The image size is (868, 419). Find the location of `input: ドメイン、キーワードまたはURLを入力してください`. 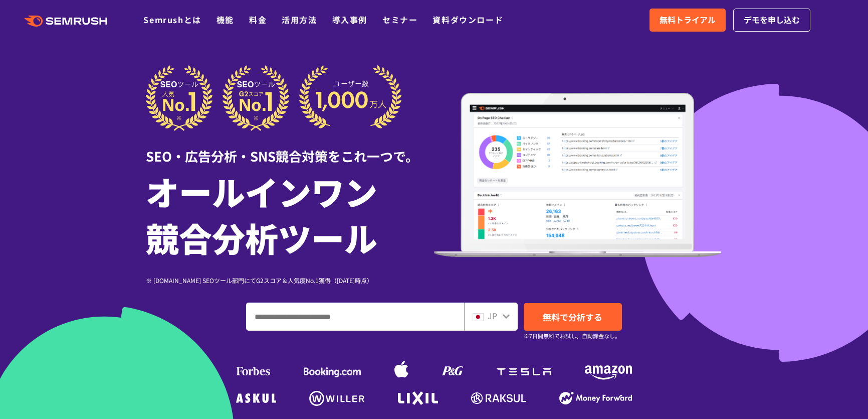

input: ドメイン、キーワードまたはURLを入力してください is located at coordinates (355, 316).